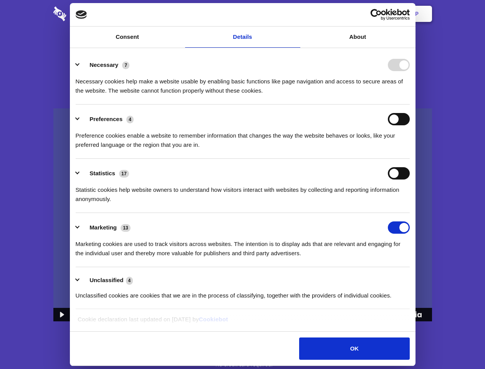 The width and height of the screenshot is (485, 369). I want to click on button: Play Video, so click(61, 314).